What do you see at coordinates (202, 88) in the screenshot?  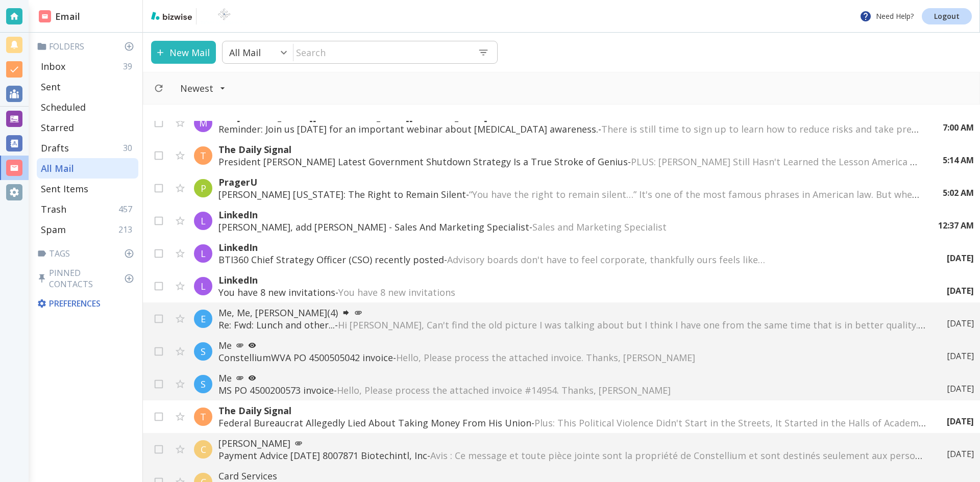 I see `button: Filter` at bounding box center [202, 88].